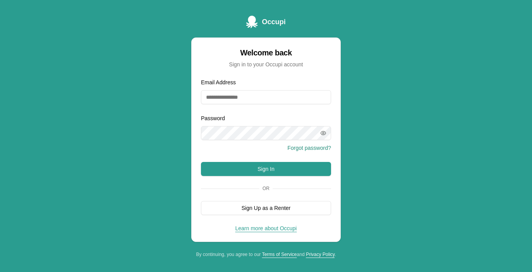  I want to click on a: Terms of Service, so click(279, 254).